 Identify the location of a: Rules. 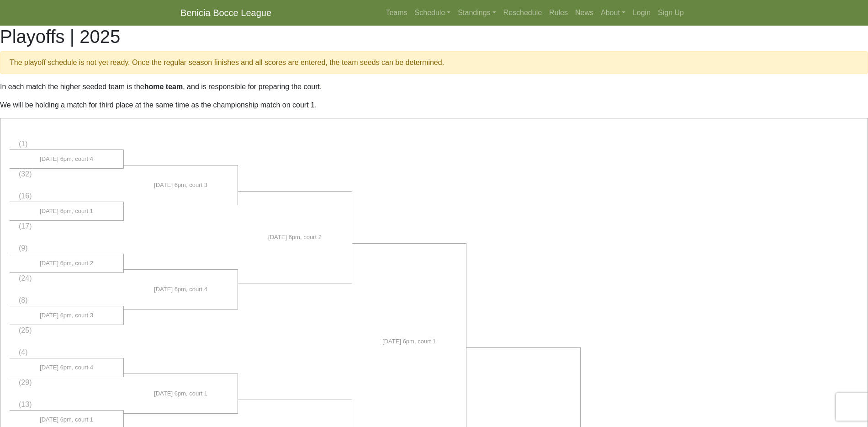
(559, 13).